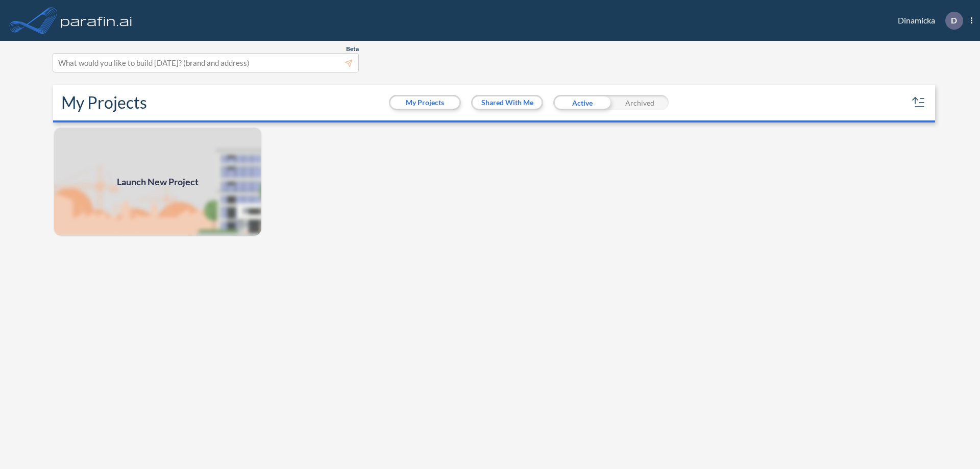  I want to click on div: Active, so click(582, 102).